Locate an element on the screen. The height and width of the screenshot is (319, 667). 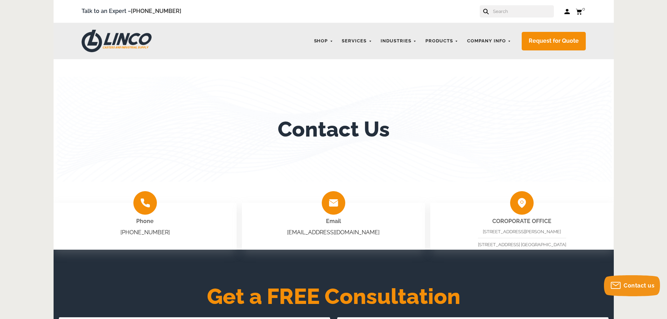
a: Services is located at coordinates (357, 41).